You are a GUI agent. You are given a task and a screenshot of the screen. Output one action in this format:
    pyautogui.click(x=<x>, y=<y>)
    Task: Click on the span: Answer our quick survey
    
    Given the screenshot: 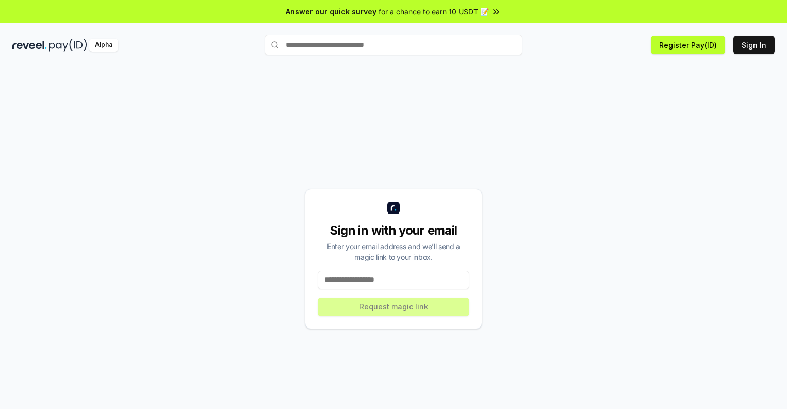 What is the action you would take?
    pyautogui.click(x=331, y=11)
    